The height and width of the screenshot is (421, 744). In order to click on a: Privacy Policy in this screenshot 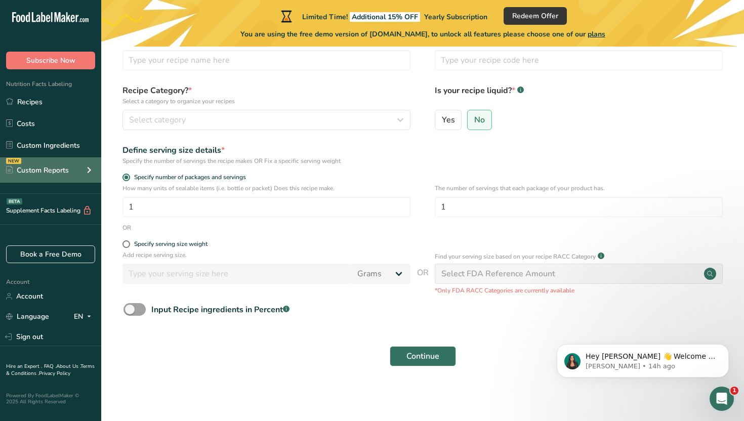, I will do `click(55, 373)`.